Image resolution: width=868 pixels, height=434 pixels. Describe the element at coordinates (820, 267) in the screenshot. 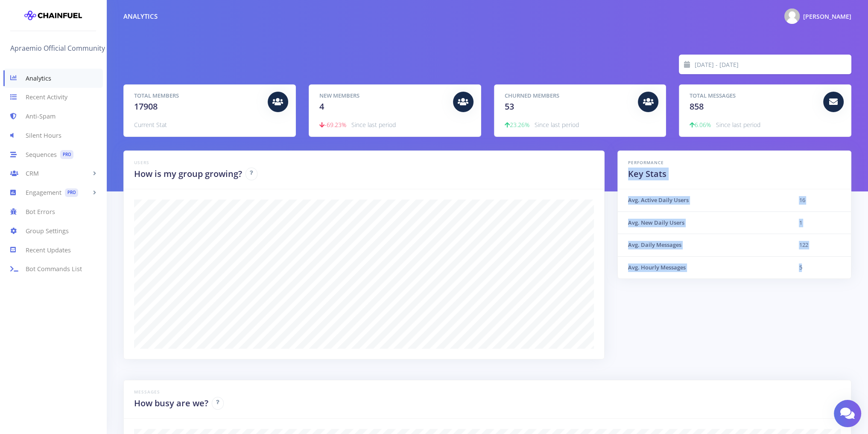

I see `td: 5` at that location.